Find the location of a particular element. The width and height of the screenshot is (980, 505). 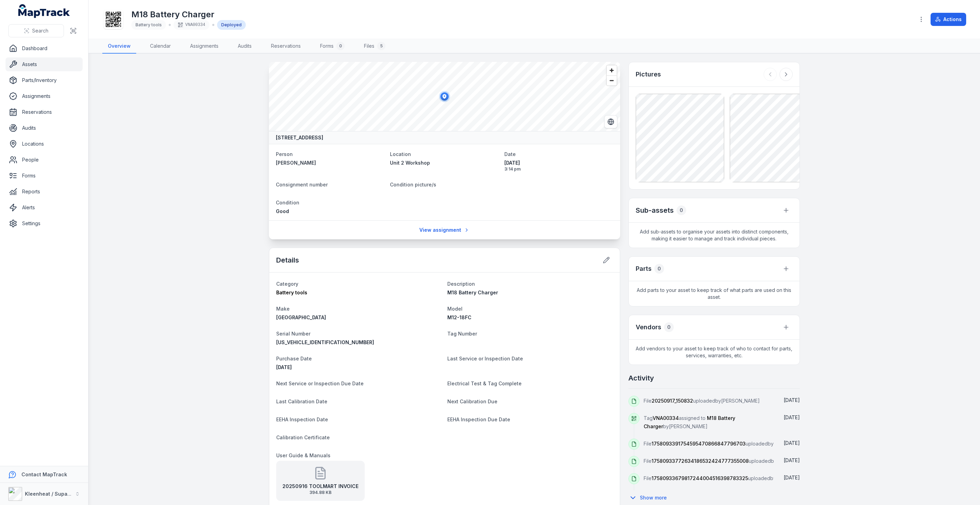

h2: Sub-assets is located at coordinates (655, 210).